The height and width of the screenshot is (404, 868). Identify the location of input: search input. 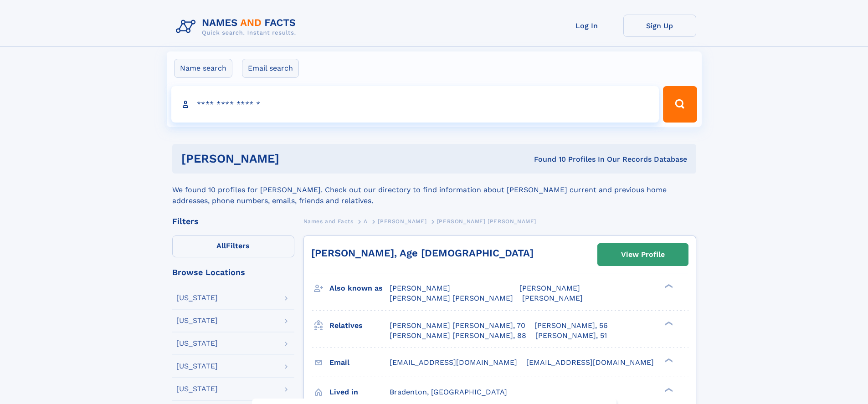
(415, 104).